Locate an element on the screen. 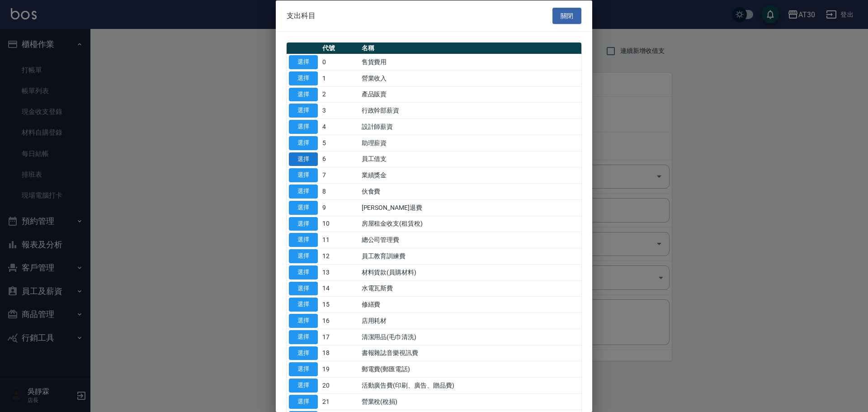 The height and width of the screenshot is (412, 868). td: 21 is located at coordinates (339, 402).